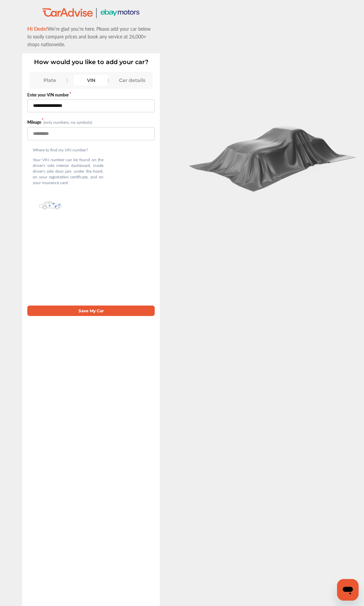  I want to click on p: Your VIN number can be found on the driver's side interior dashboard, inside driver's side door j..., so click(68, 171).